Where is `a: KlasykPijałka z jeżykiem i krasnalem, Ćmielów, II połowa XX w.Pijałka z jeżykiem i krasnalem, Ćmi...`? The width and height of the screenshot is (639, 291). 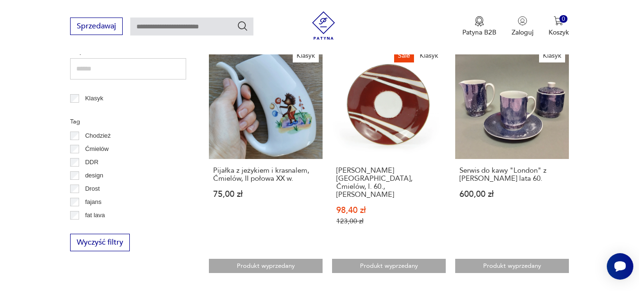 a: KlasykPijałka z jeżykiem i krasnalem, Ćmielów, II połowa XX w.Pijałka z jeżykiem i krasnalem, Ćmi... is located at coordinates (266, 144).